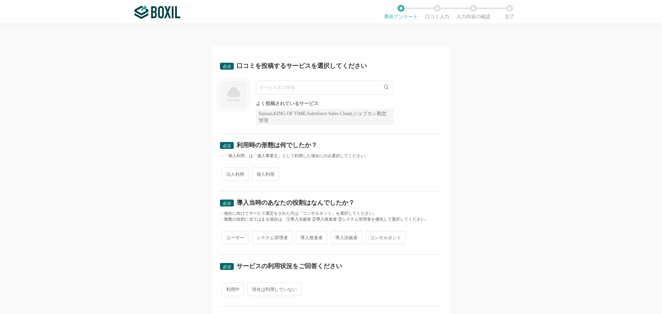 The width and height of the screenshot is (662, 314). What do you see at coordinates (325, 104) in the screenshot?
I see `div: よく投稿されているサービス` at bounding box center [325, 104].